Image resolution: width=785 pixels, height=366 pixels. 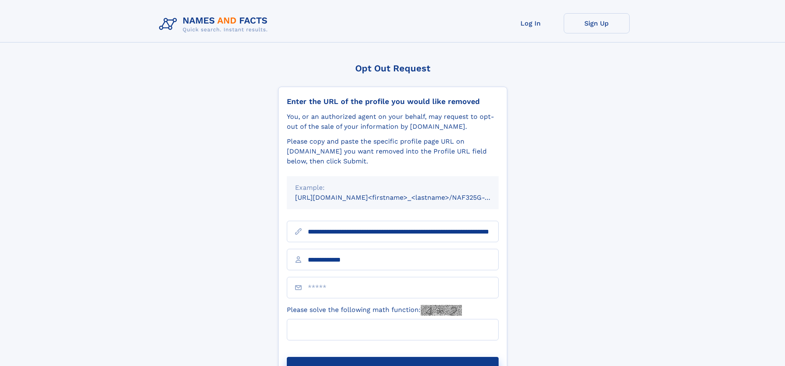 I want to click on a: Sign Up, so click(x=597, y=23).